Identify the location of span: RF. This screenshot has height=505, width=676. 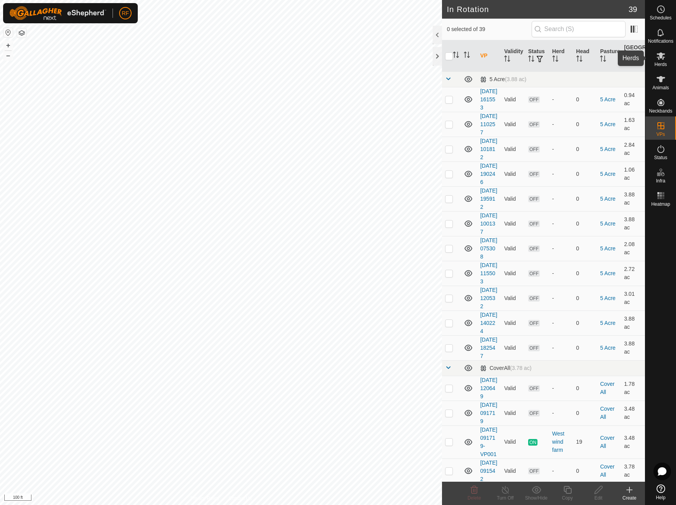
(125, 13).